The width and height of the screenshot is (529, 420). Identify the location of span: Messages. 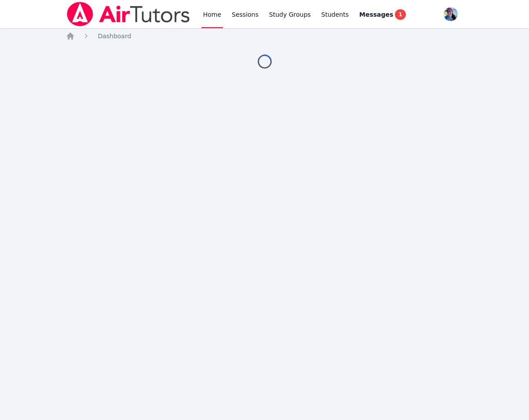
(376, 15).